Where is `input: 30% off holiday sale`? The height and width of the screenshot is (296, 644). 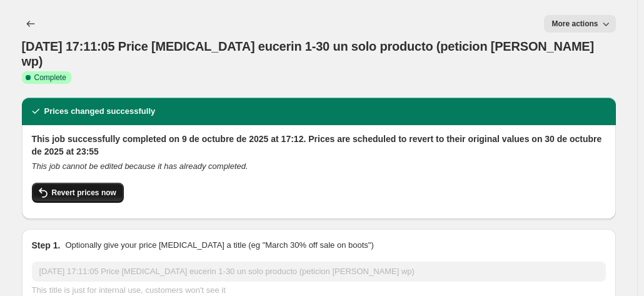 input: 30% off holiday sale is located at coordinates (319, 272).